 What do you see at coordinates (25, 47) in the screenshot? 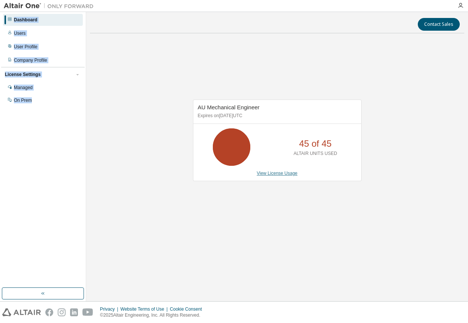
I see `div: User Profile` at bounding box center [25, 47].